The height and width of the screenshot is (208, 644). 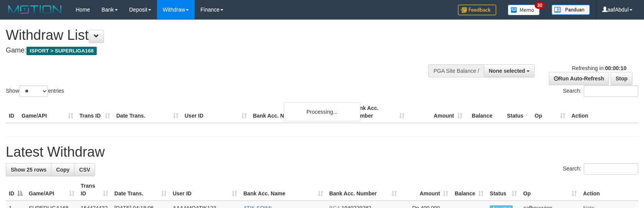 I want to click on span: 30, so click(x=540, y=5).